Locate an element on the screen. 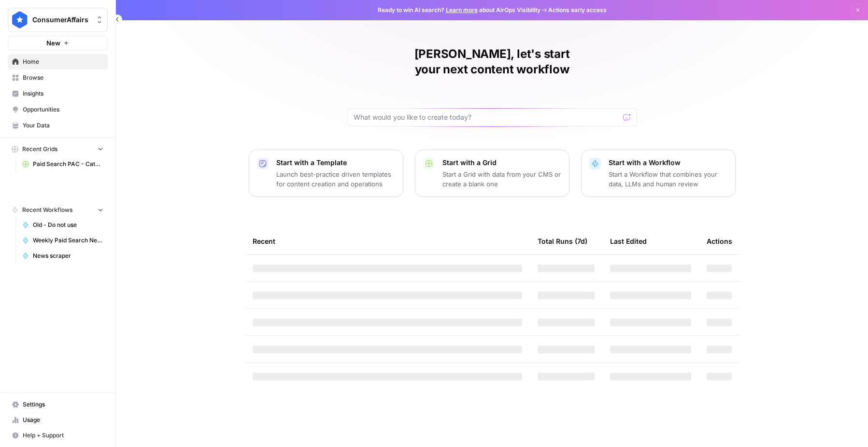 The width and height of the screenshot is (868, 447). a: Old - Do not use is located at coordinates (63, 225).